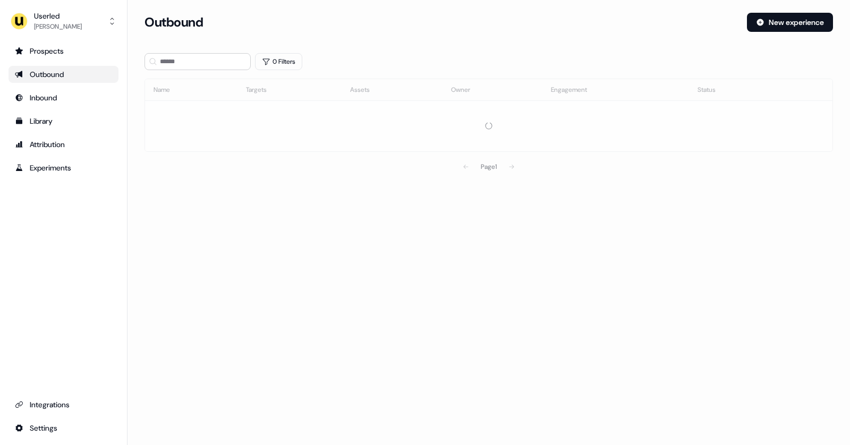 This screenshot has height=445, width=850. Describe the element at coordinates (63, 74) in the screenshot. I see `a: Go to outbound experience` at that location.